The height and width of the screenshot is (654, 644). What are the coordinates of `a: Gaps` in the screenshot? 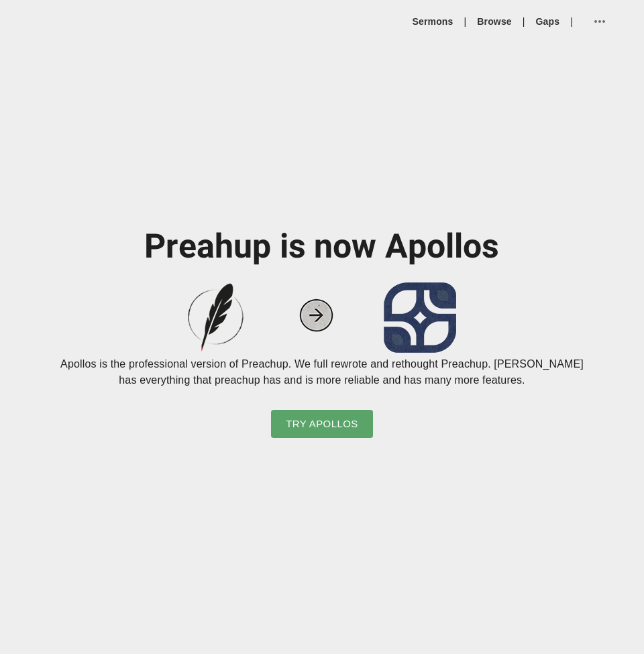 It's located at (548, 22).